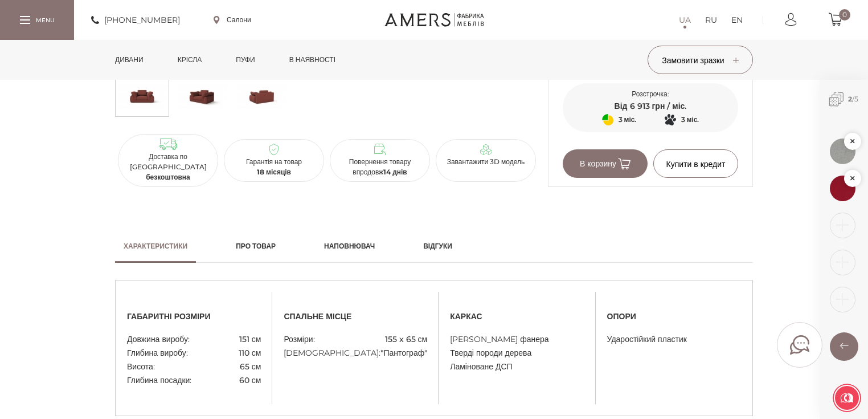 The image size is (868, 419). Describe the element at coordinates (639, 106) in the screenshot. I see `span: 6 913` at that location.